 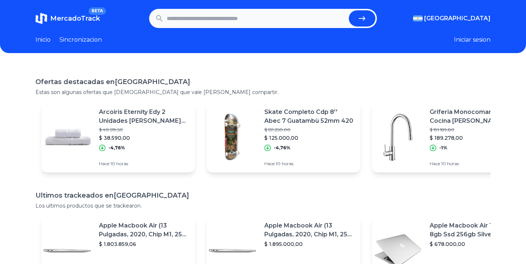 I want to click on p: $ 189.278,00, so click(x=475, y=138).